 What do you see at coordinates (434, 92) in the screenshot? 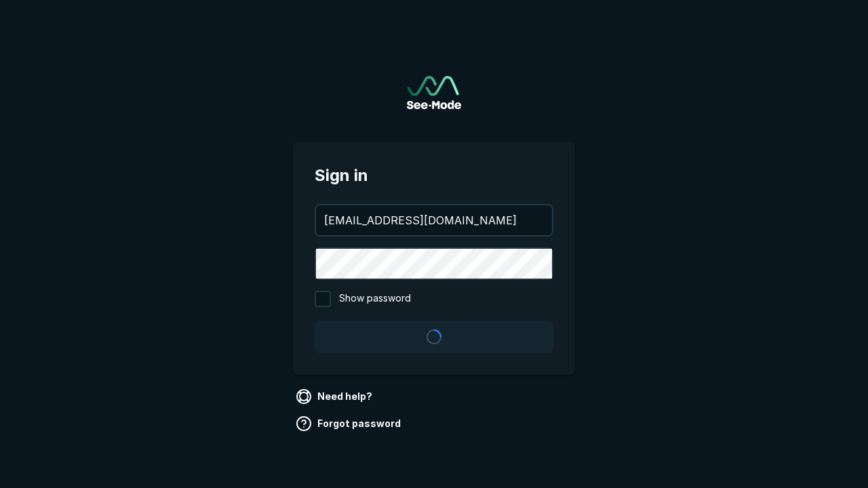
I see `a: Go to sign in` at bounding box center [434, 92].